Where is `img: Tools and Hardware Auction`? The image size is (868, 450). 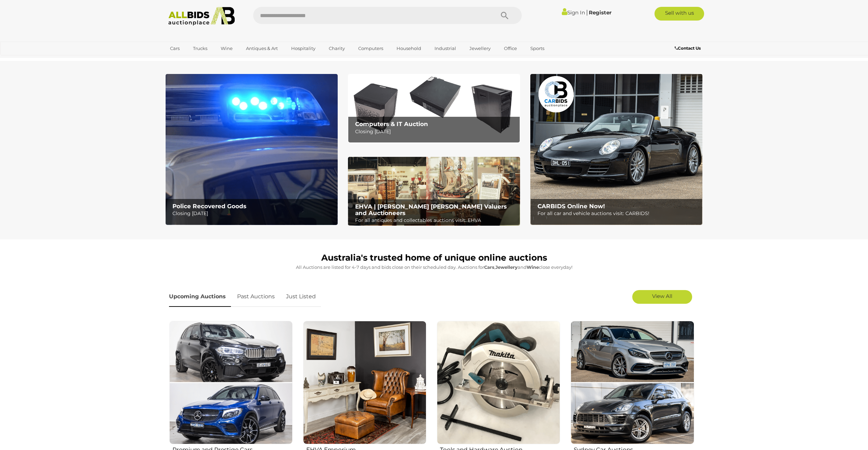
img: Tools and Hardware Auction is located at coordinates (498, 382).